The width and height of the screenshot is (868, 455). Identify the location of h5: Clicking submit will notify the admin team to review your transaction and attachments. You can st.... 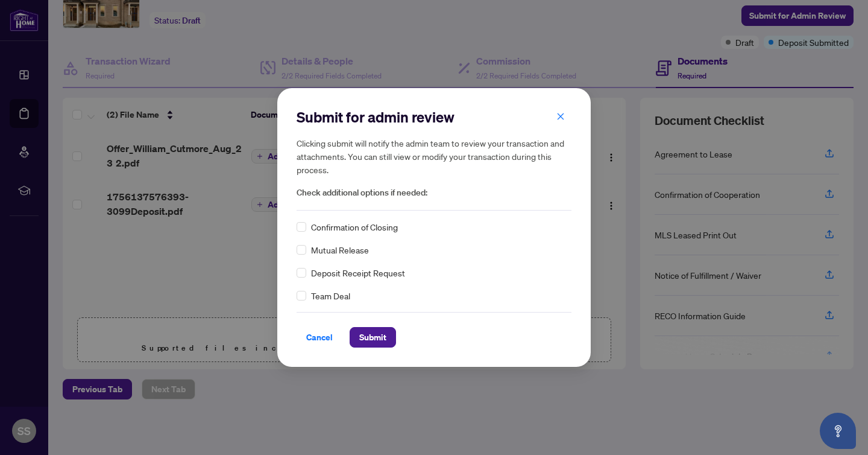
(434, 156).